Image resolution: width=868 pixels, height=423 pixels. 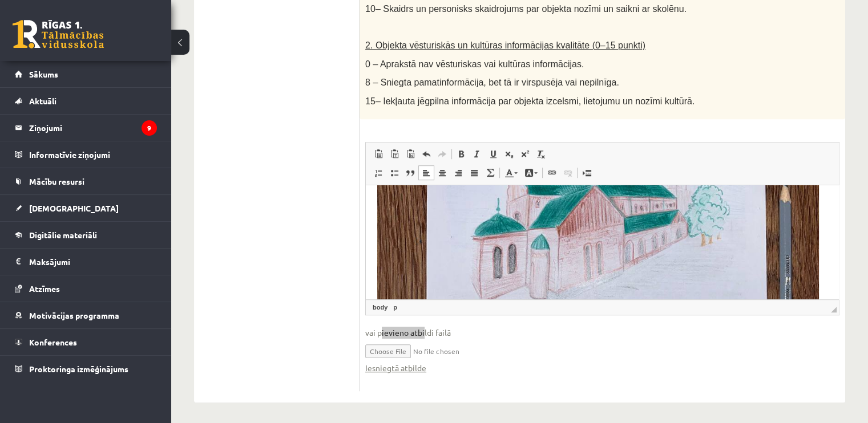 What do you see at coordinates (834, 310) in the screenshot?
I see `span: Перетащите для изменения размера` at bounding box center [834, 310].